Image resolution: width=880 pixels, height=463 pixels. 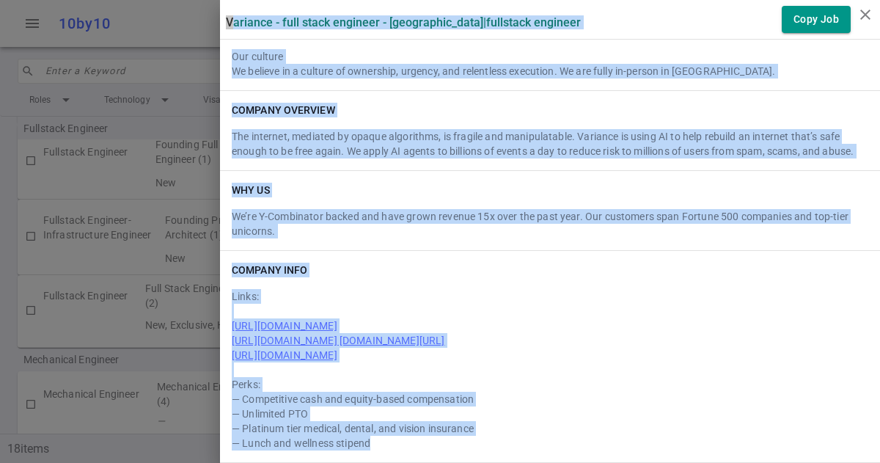 I want to click on h6: WHY US, so click(x=251, y=190).